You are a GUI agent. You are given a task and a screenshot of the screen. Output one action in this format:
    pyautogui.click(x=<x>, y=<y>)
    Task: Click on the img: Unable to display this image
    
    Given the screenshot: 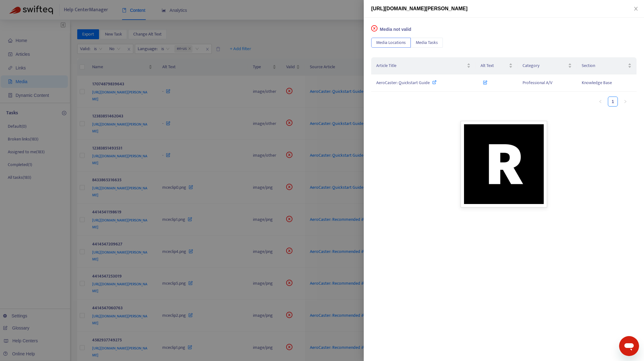 What is the action you would take?
    pyautogui.click(x=504, y=164)
    